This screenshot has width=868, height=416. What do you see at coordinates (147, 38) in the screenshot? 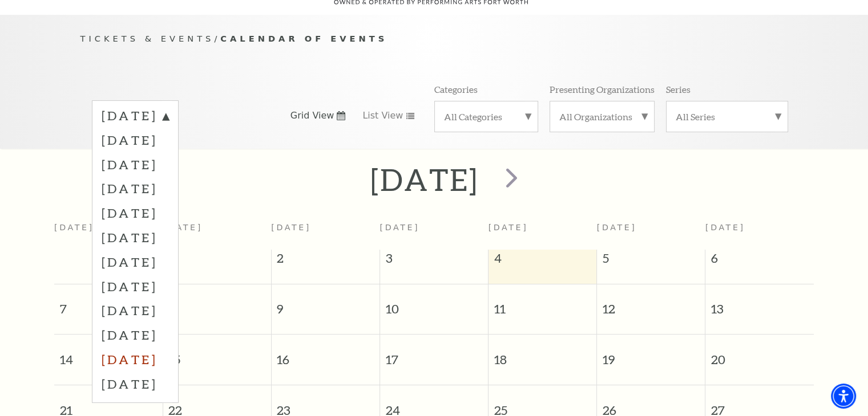
I see `span: Tickets & Events` at bounding box center [147, 38].